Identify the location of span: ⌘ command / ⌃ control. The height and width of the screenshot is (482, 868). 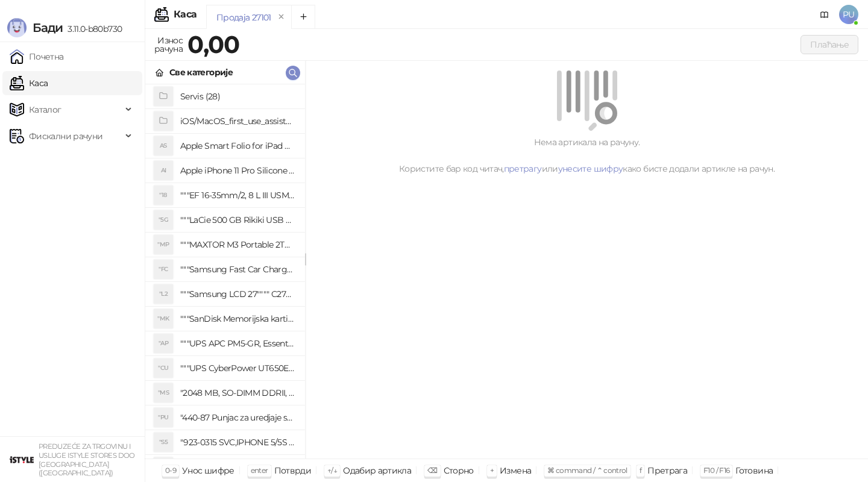
(587, 470).